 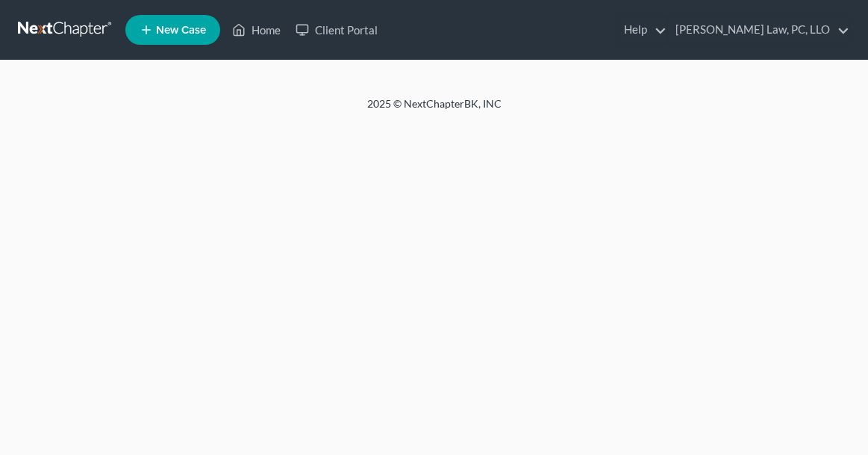 What do you see at coordinates (336, 30) in the screenshot?
I see `a: Client Portal` at bounding box center [336, 30].